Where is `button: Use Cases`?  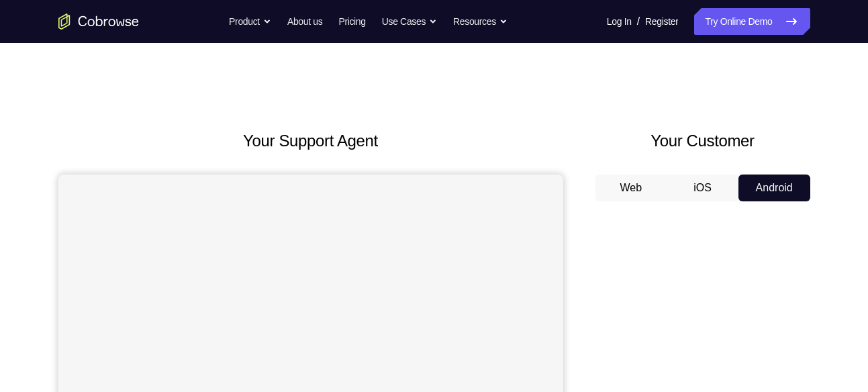 button: Use Cases is located at coordinates (410, 21).